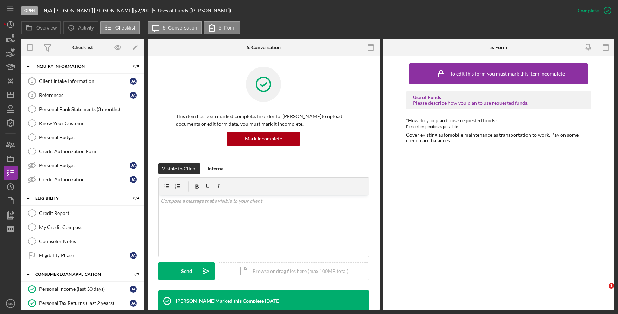 The width and height of the screenshot is (618, 314). What do you see at coordinates (498, 97) in the screenshot?
I see `div: Use of Funds` at bounding box center [498, 97].